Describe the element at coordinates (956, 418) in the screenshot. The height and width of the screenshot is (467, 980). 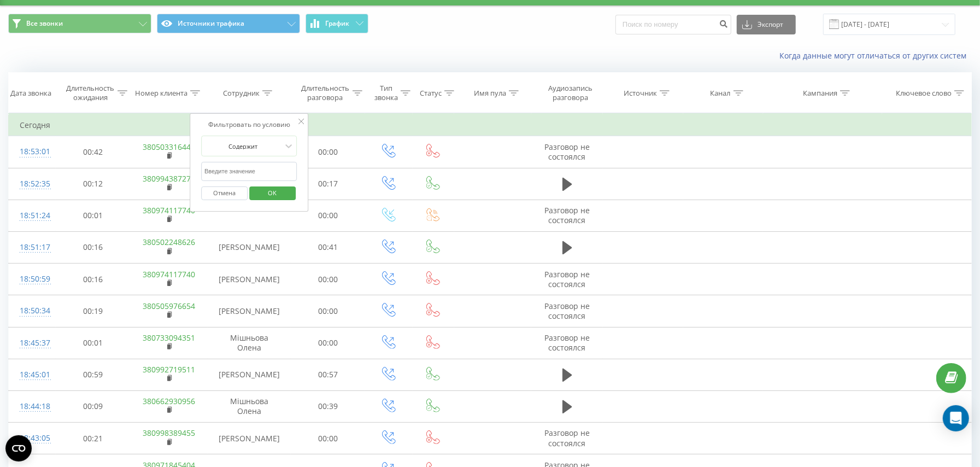
I see `div: Open Intercom Messenger` at that location.